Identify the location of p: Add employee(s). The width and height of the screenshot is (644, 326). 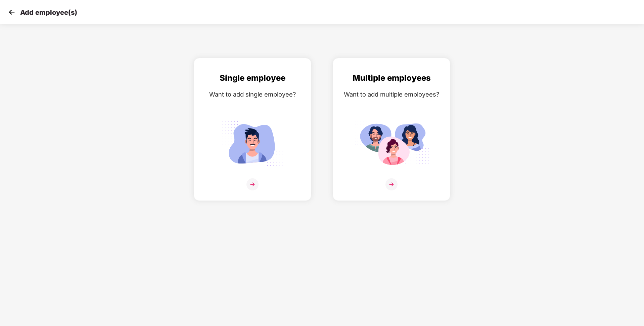
(48, 12).